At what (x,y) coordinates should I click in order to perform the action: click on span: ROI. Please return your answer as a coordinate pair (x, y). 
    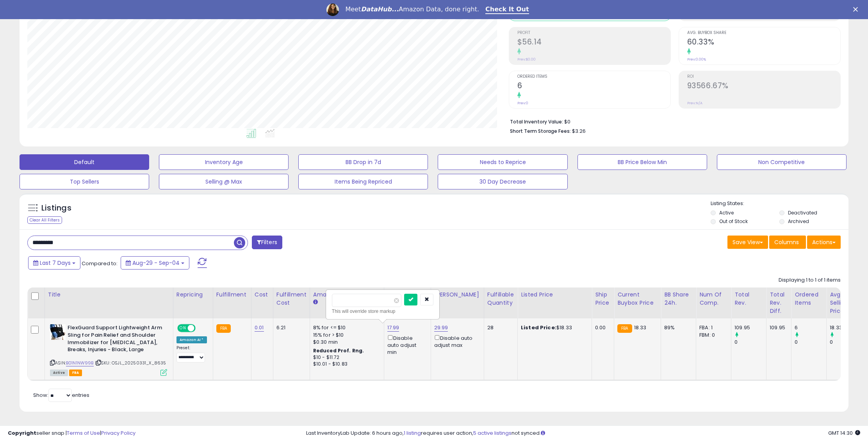
    Looking at the image, I should click on (763, 76).